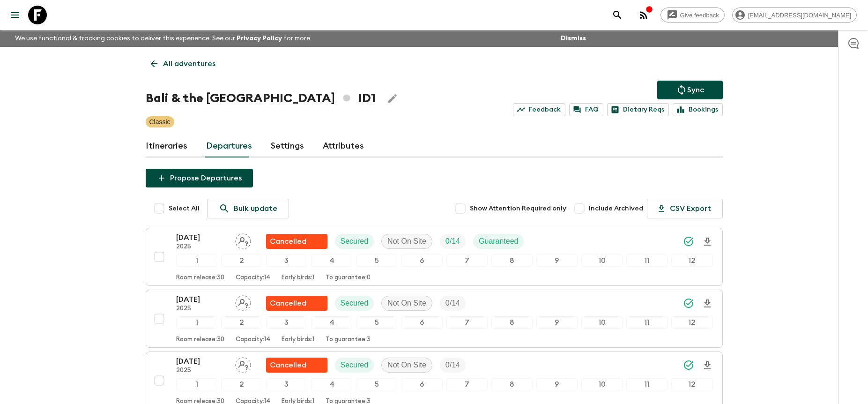 The image size is (868, 404). I want to click on a: Bulk update, so click(248, 209).